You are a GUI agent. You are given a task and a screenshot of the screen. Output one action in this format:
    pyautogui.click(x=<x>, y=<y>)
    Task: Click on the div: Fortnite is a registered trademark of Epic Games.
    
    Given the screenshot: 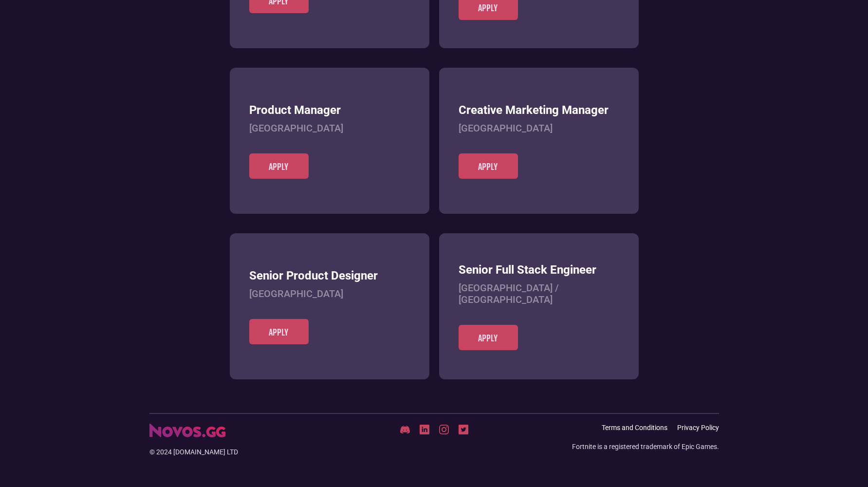 What is the action you would take?
    pyautogui.click(x=646, y=447)
    